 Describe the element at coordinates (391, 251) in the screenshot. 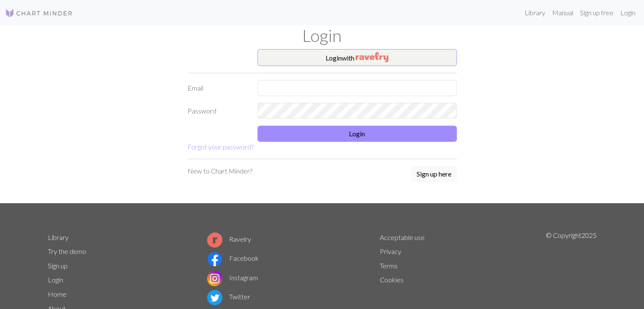

I see `a: Privacy` at that location.